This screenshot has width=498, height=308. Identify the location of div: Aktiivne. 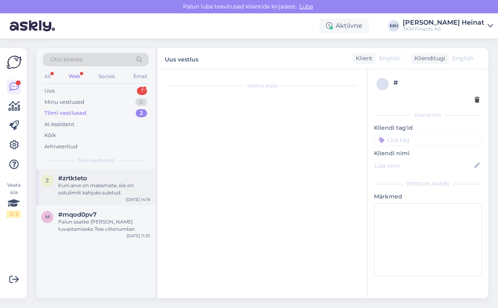
(344, 26).